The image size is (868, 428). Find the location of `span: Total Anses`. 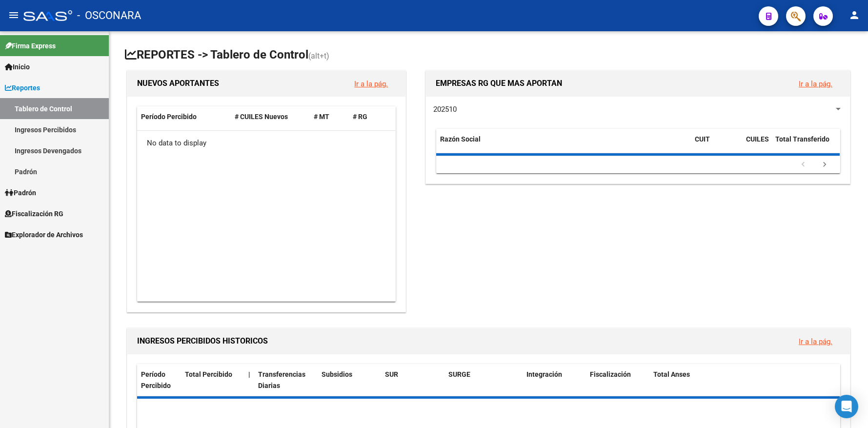

span: Total Anses is located at coordinates (671, 374).